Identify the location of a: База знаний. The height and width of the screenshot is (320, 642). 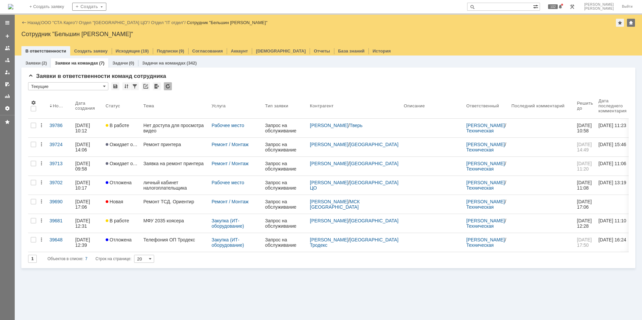
(351, 51).